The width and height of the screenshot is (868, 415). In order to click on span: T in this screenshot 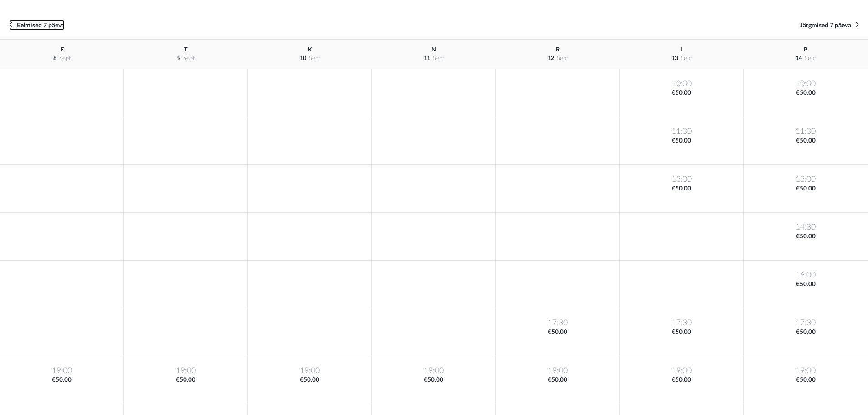, I will do `click(186, 50)`.